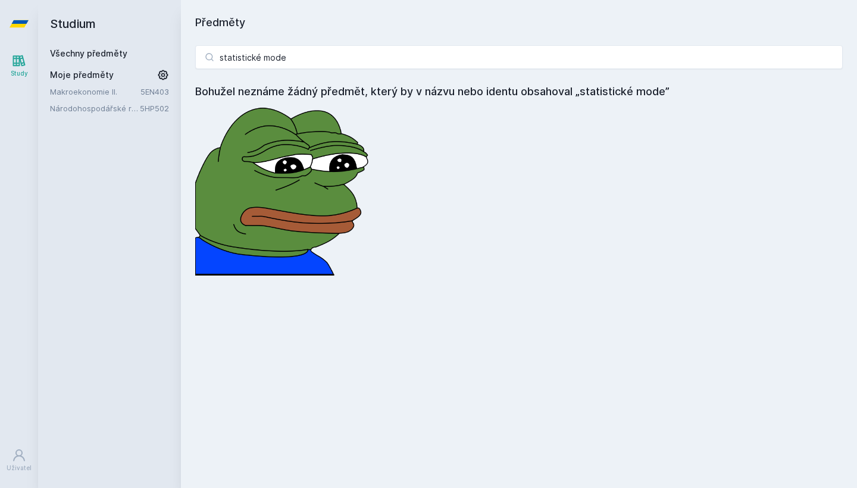  What do you see at coordinates (95, 92) in the screenshot?
I see `a: Makroekonomie II.` at bounding box center [95, 92].